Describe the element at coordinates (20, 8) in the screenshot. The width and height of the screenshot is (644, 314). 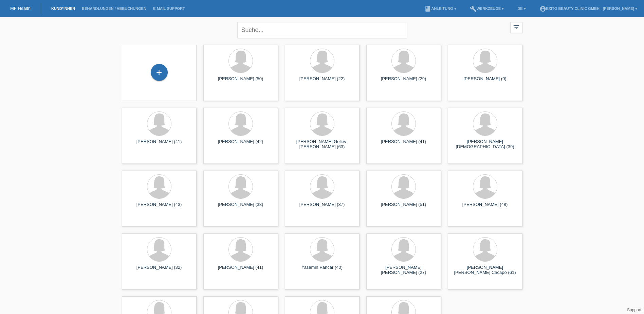
I see `a: MF Health` at that location.